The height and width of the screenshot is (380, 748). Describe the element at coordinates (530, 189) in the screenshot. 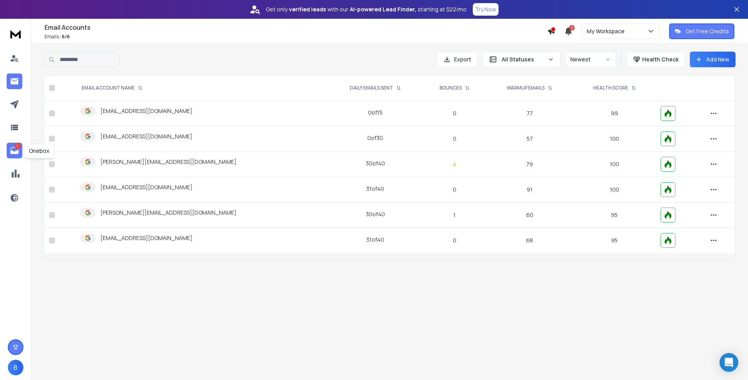

I see `td: 91` at that location.